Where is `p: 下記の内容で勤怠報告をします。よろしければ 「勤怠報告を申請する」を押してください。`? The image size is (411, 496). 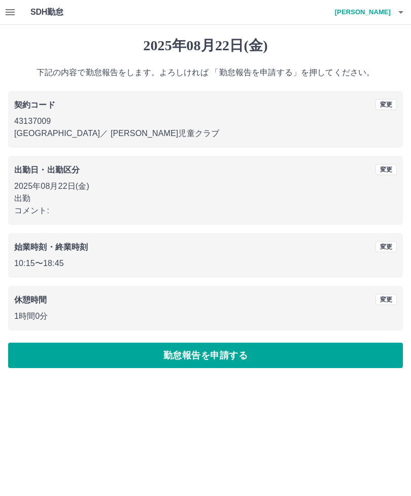 p: 下記の内容で勤怠報告をします。よろしければ 「勤怠報告を申請する」を押してください。 is located at coordinates (206, 73).